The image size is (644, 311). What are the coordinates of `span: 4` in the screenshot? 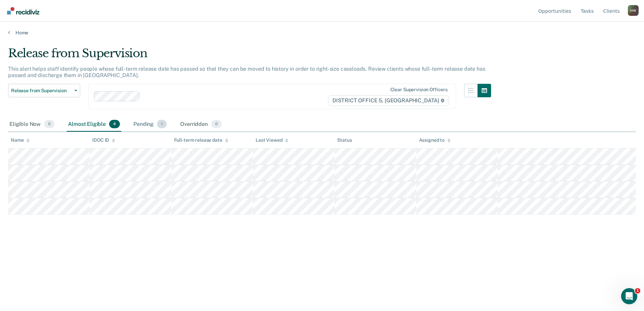 It's located at (115, 125).